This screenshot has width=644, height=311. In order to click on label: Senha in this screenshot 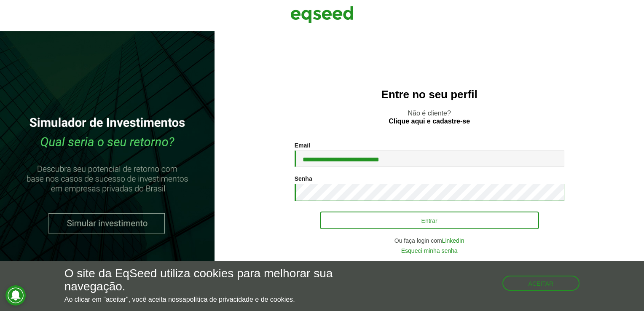, I will do `click(303, 178)`.